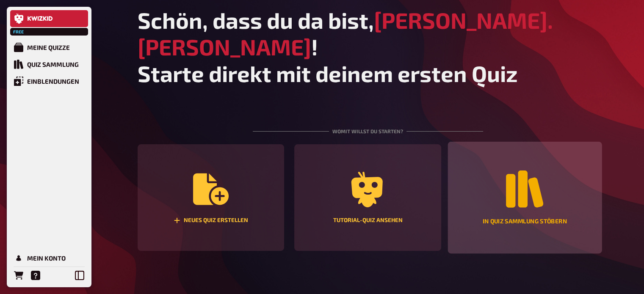  What do you see at coordinates (211, 220) in the screenshot?
I see `div: Neues Quiz erstellen` at bounding box center [211, 220].